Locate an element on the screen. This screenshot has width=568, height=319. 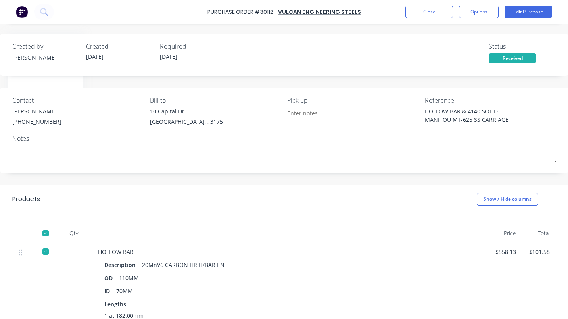
div: $101.58 is located at coordinates (539, 251).